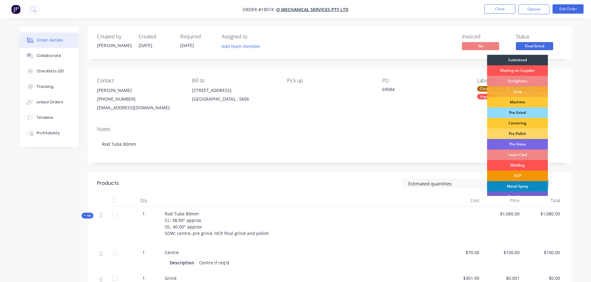 This screenshot has width=591, height=282. Describe the element at coordinates (330, 129) in the screenshot. I see `div: Notes` at that location.